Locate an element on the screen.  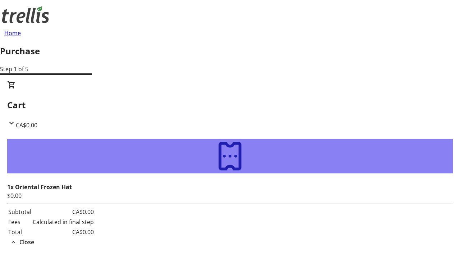
span: CA$0.00 is located at coordinates (27, 125).